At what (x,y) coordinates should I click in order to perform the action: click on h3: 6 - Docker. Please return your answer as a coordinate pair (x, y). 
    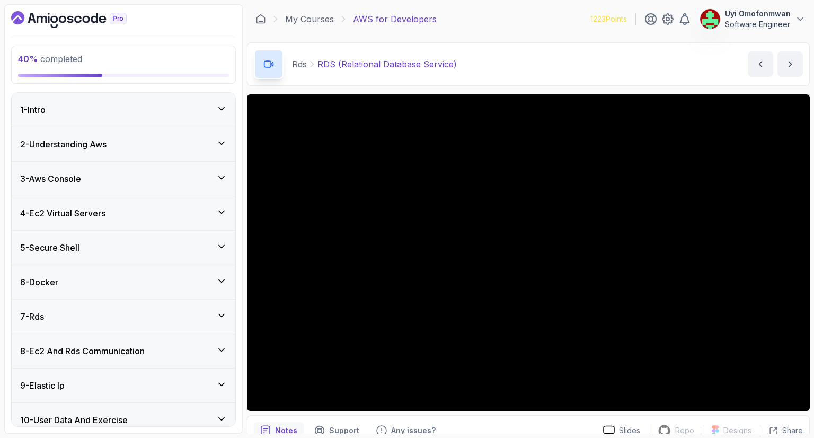
    Looking at the image, I should click on (39, 282).